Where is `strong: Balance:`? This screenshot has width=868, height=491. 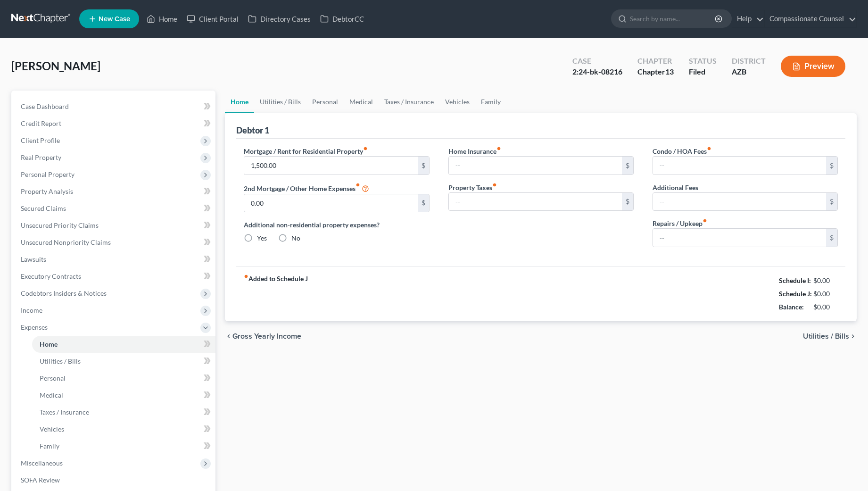
strong: Balance: is located at coordinates (792, 307).